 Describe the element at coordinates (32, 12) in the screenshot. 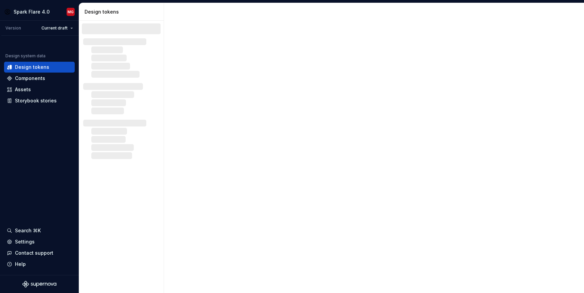

I see `div: Spark Flare 4.0` at that location.